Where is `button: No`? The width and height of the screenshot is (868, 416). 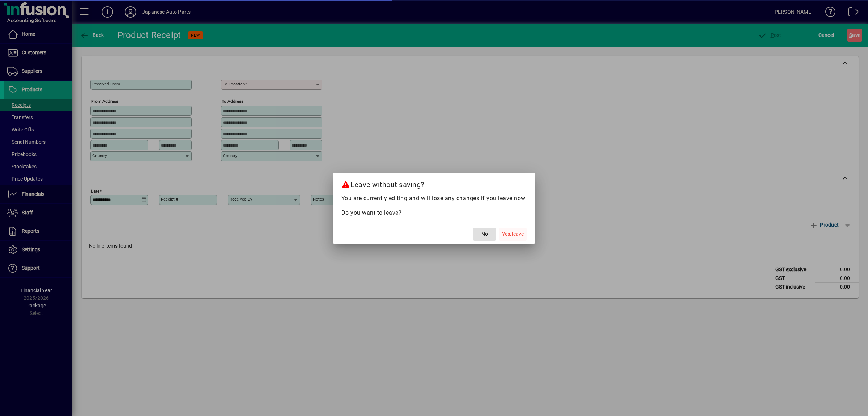
button: No is located at coordinates (485, 234).